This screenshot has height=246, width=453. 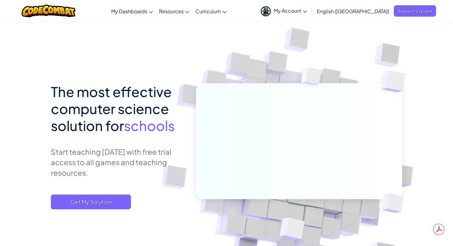 I want to click on a: CodeCombat logo, so click(x=48, y=11).